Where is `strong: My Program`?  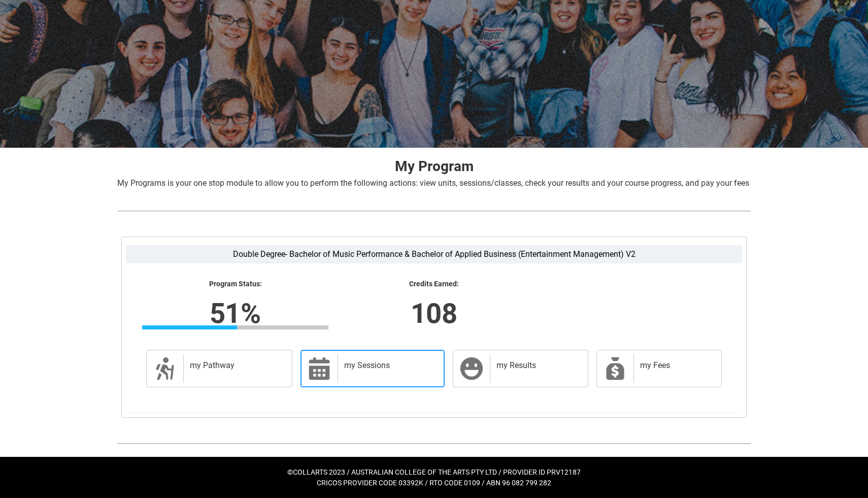 strong: My Program is located at coordinates (434, 166).